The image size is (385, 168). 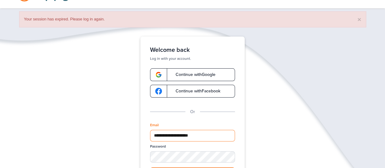 I want to click on p: Log in with your account., so click(x=193, y=58).